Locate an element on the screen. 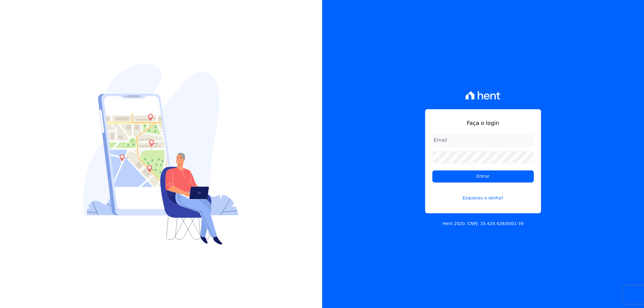 This screenshot has height=308, width=644. p: Hent 2020. CNPJ: 35.429.428/0001-39 is located at coordinates (483, 224).